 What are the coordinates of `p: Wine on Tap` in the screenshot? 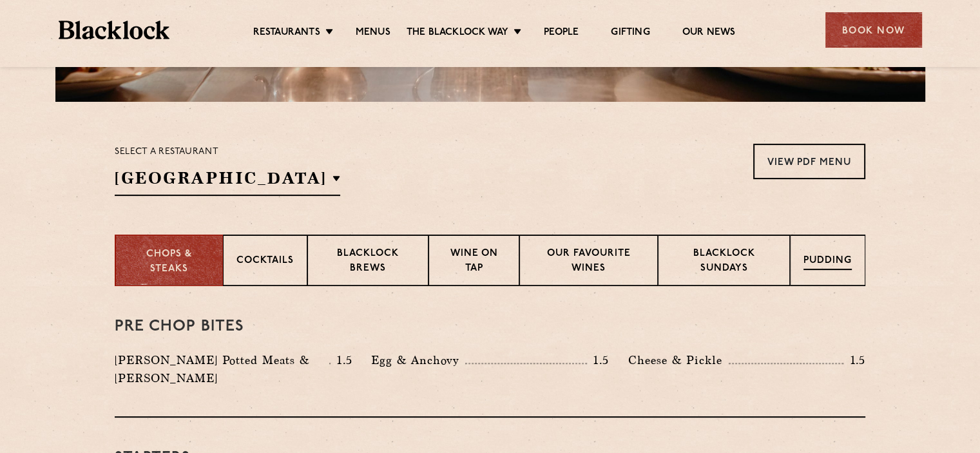 It's located at (474, 262).